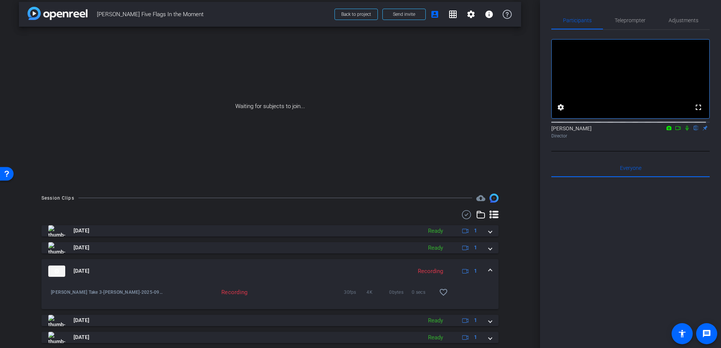  I want to click on img: Session clips, so click(494, 198).